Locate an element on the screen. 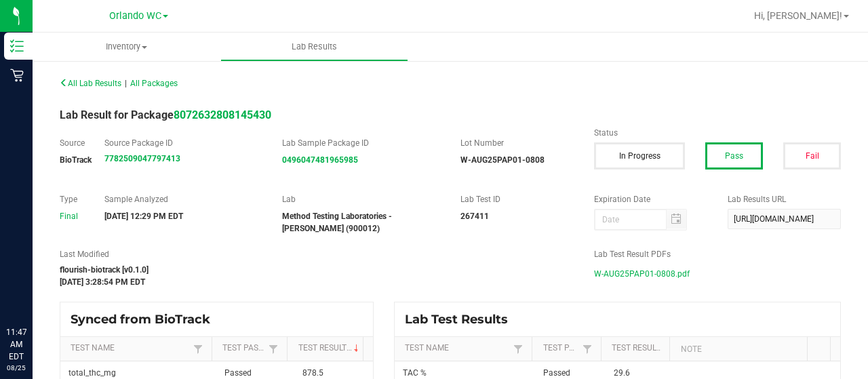  label: Lab Test Result PDFs is located at coordinates (718, 255).